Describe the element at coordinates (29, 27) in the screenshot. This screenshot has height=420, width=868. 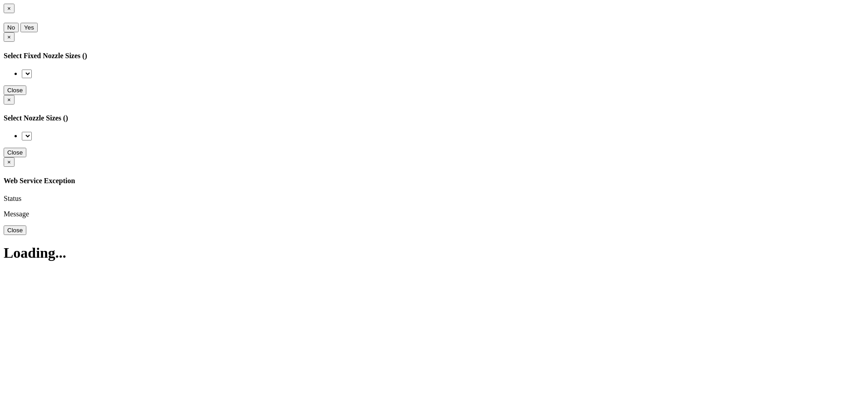
I see `button: Yes` at that location.